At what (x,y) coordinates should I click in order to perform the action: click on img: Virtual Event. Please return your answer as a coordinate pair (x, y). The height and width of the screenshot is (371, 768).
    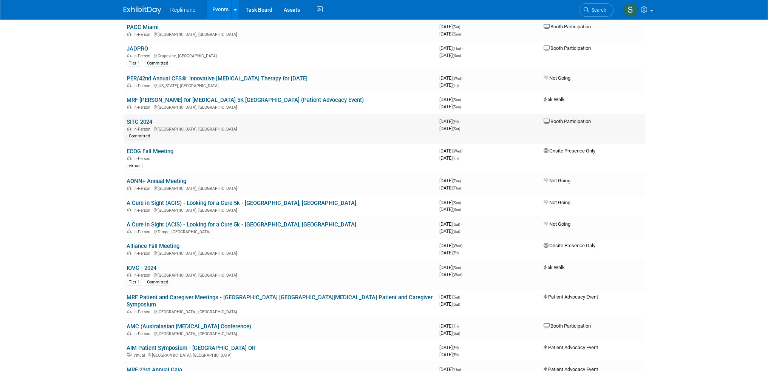
    Looking at the image, I should click on (129, 355).